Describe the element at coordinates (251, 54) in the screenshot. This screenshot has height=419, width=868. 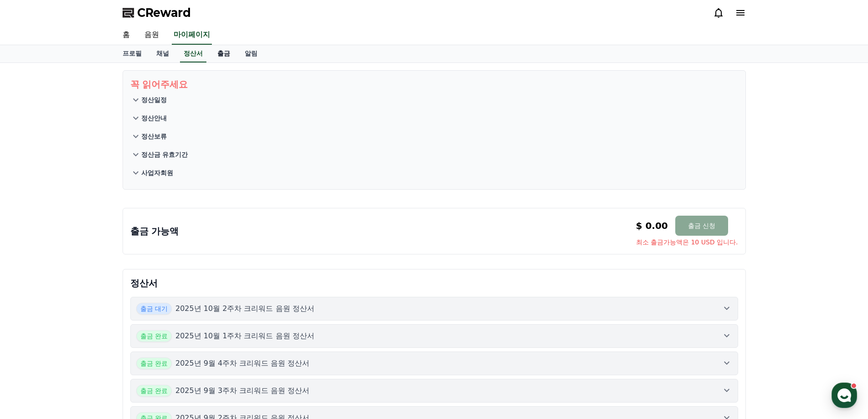
I see `a: 알림` at that location.